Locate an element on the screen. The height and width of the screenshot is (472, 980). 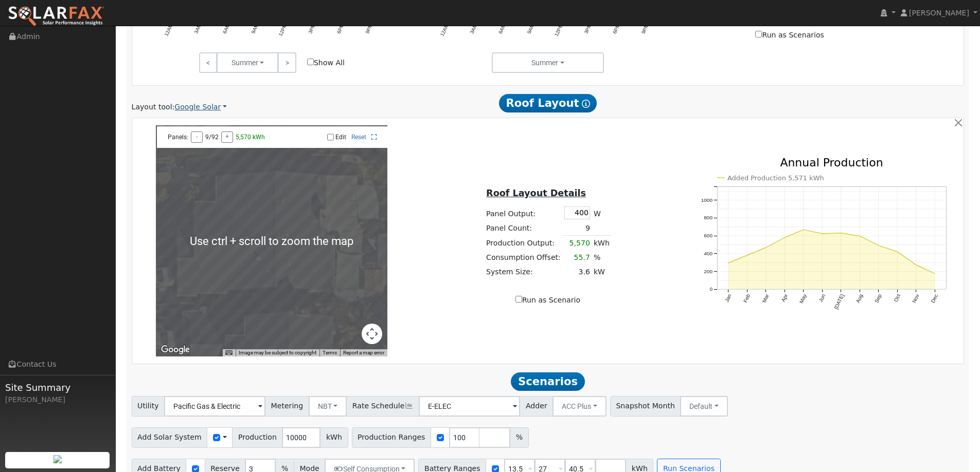
td: Panel Count: is located at coordinates (524, 229).